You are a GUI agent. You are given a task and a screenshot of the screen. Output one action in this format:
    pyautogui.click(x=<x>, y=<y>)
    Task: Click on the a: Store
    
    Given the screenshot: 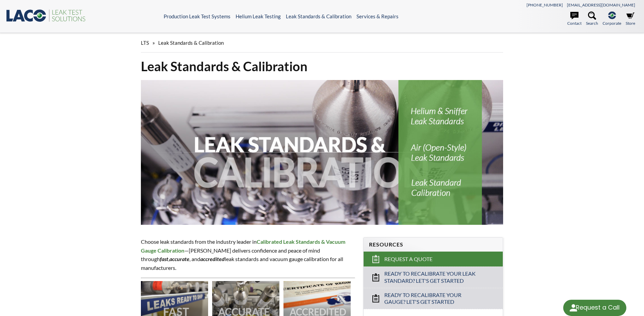 What is the action you would take?
    pyautogui.click(x=630, y=19)
    